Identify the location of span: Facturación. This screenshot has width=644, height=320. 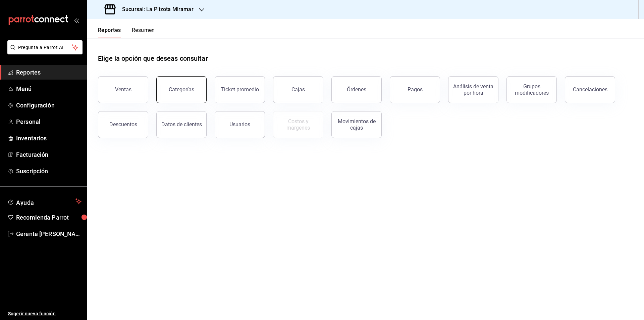
(48, 155).